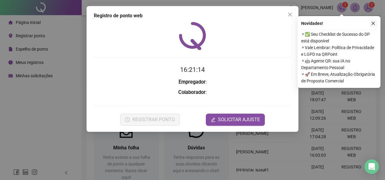  Describe the element at coordinates (192, 16) in the screenshot. I see `div: Registro de ponto web` at that location.